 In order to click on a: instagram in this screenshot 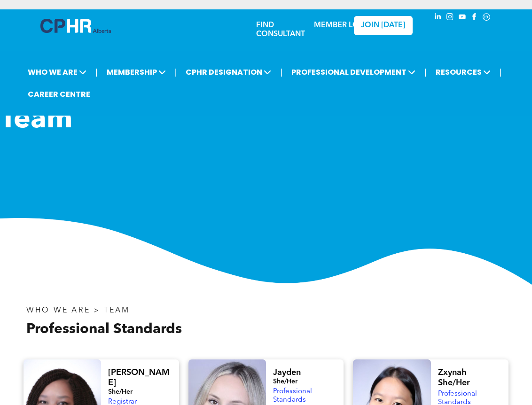, I will do `click(450, 18)`.